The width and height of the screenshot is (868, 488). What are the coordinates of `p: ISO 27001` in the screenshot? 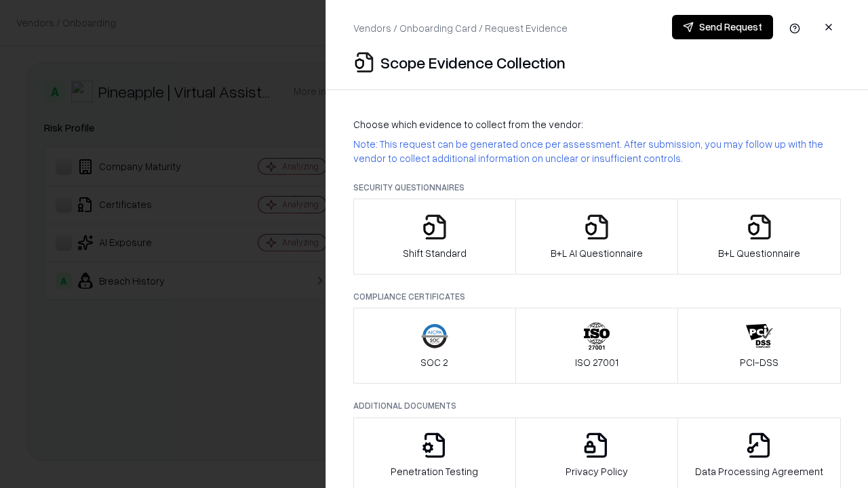 It's located at (597, 362).